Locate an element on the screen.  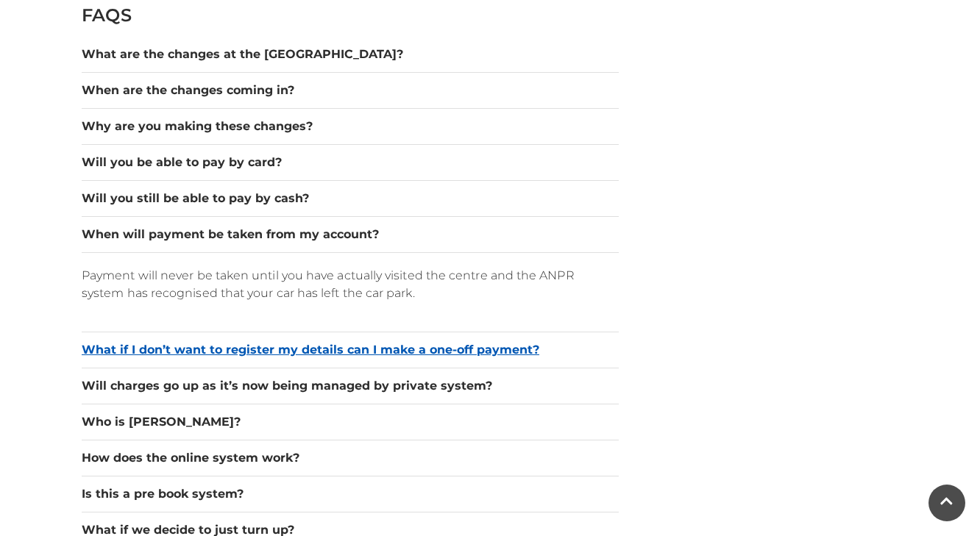
button: Will you be able to pay by card? is located at coordinates (350, 162).